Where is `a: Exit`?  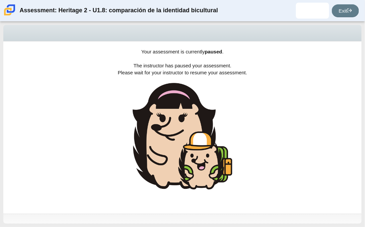
a: Exit is located at coordinates (345, 11).